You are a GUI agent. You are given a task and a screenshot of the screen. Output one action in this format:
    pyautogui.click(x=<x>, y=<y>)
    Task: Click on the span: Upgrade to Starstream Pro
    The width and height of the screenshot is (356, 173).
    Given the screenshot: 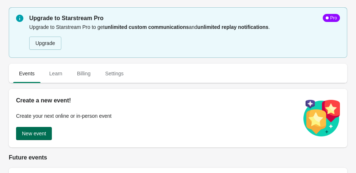 What is the action you would take?
    pyautogui.click(x=66, y=18)
    